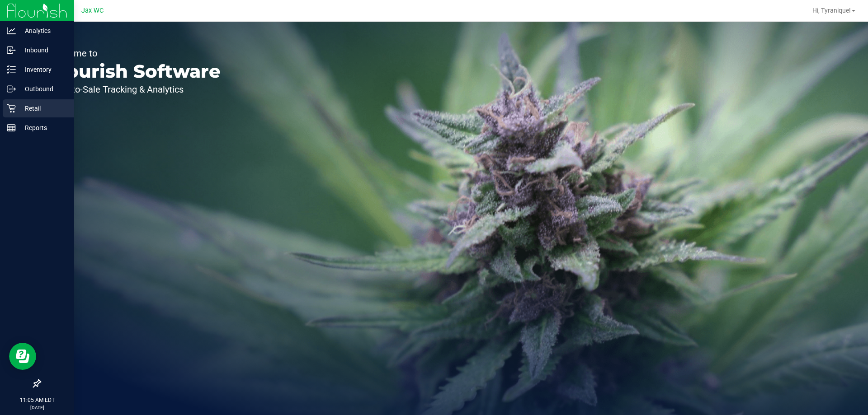 The width and height of the screenshot is (868, 415). I want to click on p: Flourish Software, so click(135, 71).